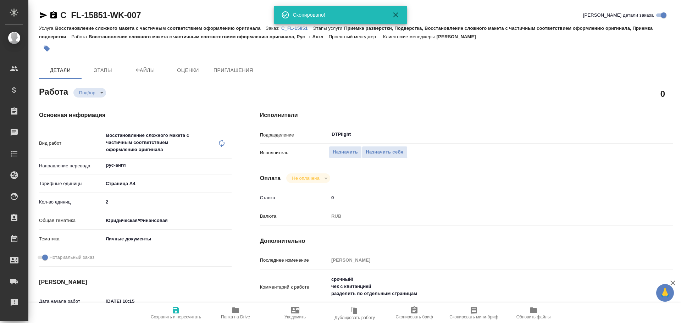 This screenshot has height=323, width=681. What do you see at coordinates (71, 166) in the screenshot?
I see `p: Направление перевода` at bounding box center [71, 166].